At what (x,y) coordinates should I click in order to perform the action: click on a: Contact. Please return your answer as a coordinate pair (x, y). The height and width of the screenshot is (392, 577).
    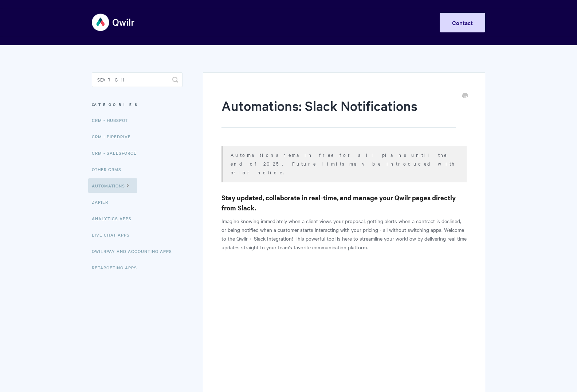
    Looking at the image, I should click on (463, 23).